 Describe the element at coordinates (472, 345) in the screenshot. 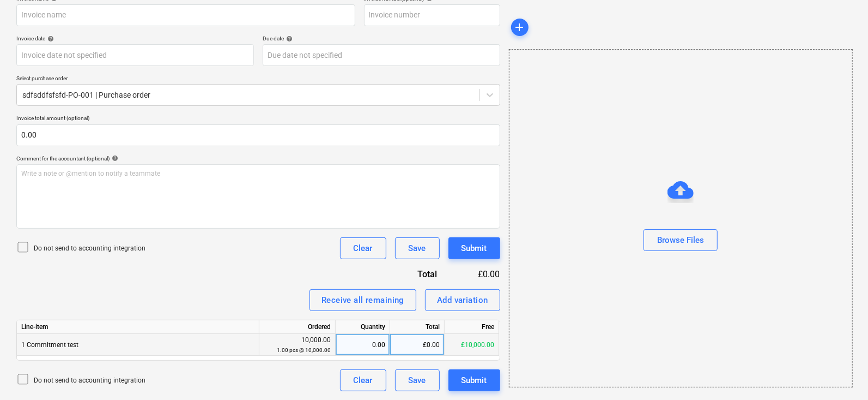

I see `div: £10,000.00` at that location.